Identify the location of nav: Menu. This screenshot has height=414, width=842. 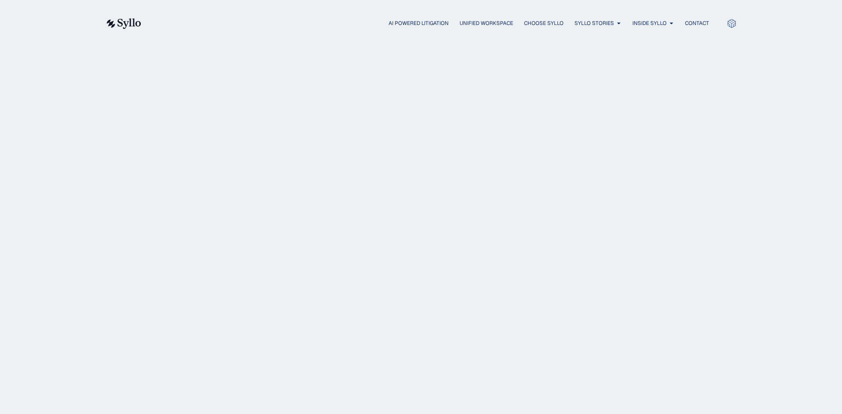
(434, 23).